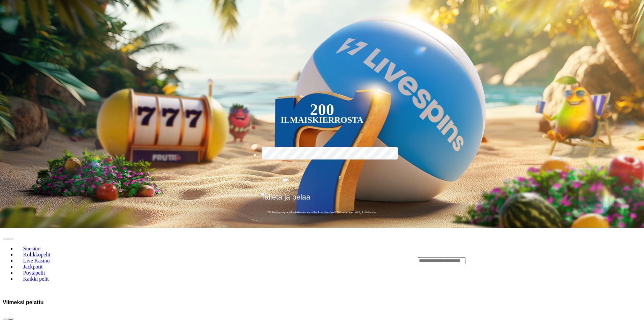  What do you see at coordinates (203, 261) in the screenshot?
I see `nav: Lobby` at bounding box center [203, 261].